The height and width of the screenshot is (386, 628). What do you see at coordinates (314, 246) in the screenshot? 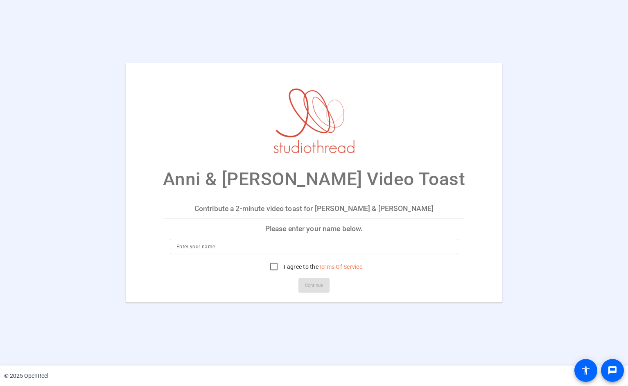
I see `input: Enter your name` at bounding box center [314, 246].